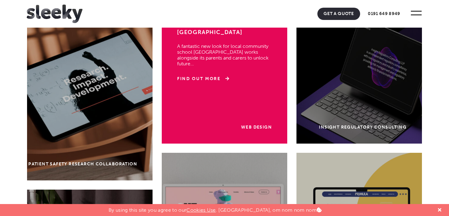 This screenshot has height=216, width=449. What do you see at coordinates (55, 14) in the screenshot?
I see `img: Sleeky Web Design Newcastle` at bounding box center [55, 14].